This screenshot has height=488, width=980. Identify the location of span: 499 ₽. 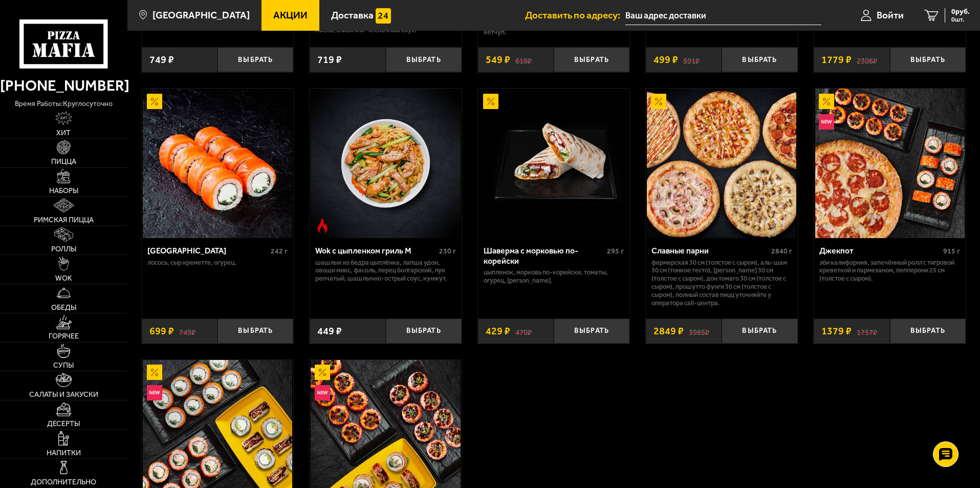
(666, 60).